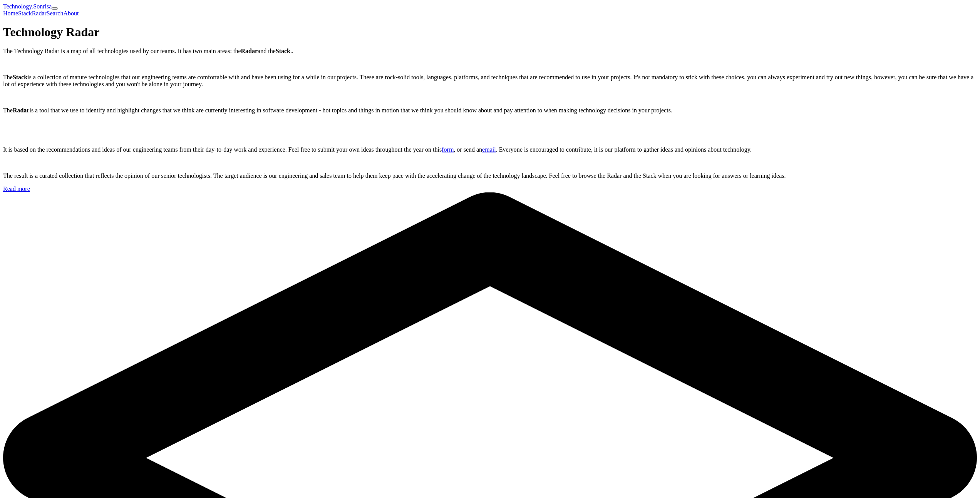 The width and height of the screenshot is (980, 498). Describe the element at coordinates (490, 81) in the screenshot. I see `p: The is a collection of mature technologies that our engineering teams are comfortable with and ha...` at that location.